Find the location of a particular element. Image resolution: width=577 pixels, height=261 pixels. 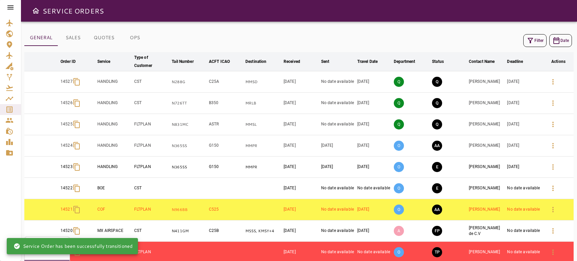

p: N288G is located at coordinates (189, 82).